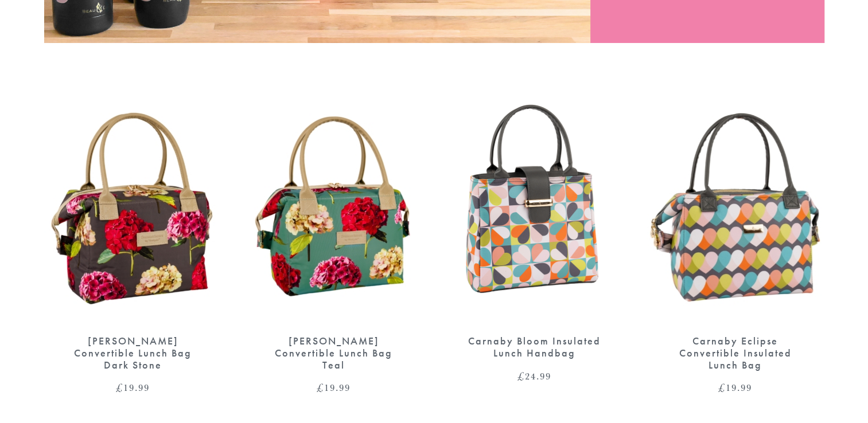 The image size is (868, 423). I want to click on a: Carnaby eclipse convertible lunch bag Carnaby Eclipse Convertible Insulated Lunch Bag £19.99, so click(735, 243).